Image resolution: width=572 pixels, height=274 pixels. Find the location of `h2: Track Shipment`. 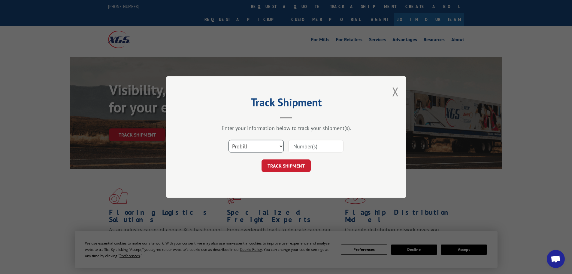

h2: Track Shipment is located at coordinates (286, 104).